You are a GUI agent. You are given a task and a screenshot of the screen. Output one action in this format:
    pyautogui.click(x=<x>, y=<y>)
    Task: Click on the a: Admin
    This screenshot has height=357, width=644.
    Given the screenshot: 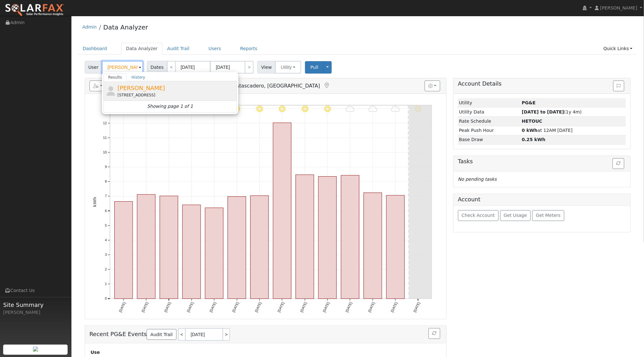 What is the action you would take?
    pyautogui.click(x=90, y=27)
    